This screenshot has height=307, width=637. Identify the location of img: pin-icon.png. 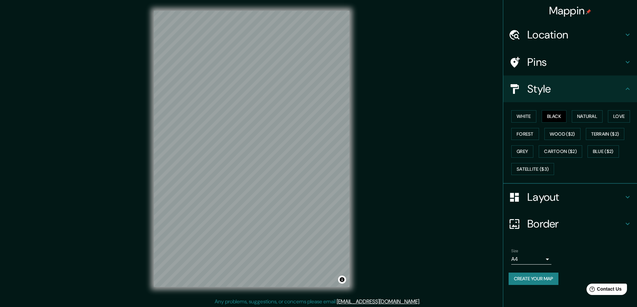
(588, 12).